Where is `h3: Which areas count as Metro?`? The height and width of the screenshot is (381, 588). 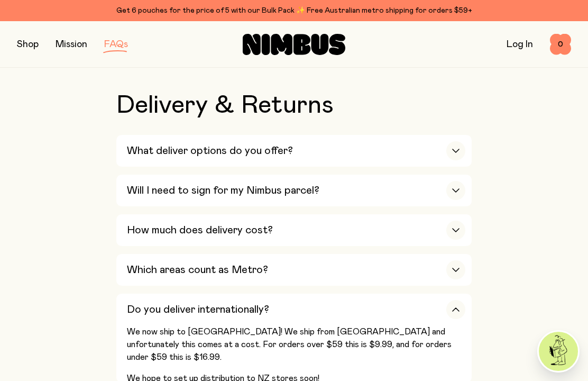 h3: Which areas count as Metro? is located at coordinates (197, 269).